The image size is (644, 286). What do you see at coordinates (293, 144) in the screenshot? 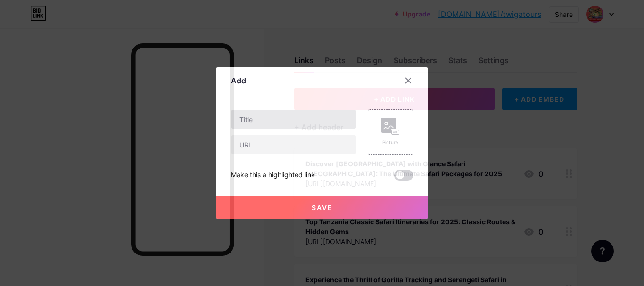
I see `input: URL` at bounding box center [293, 144].